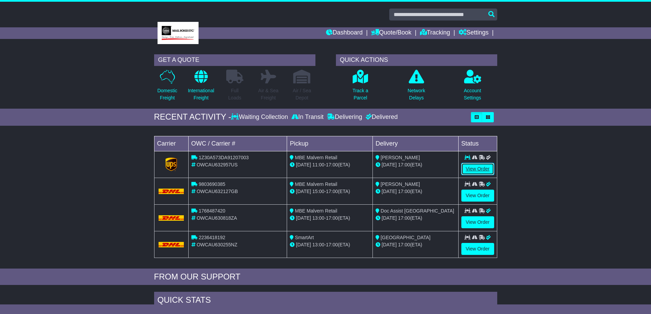 Image resolution: width=651 pixels, height=314 pixels. Describe the element at coordinates (201, 87) in the screenshot. I see `a: InternationalFreight` at that location.